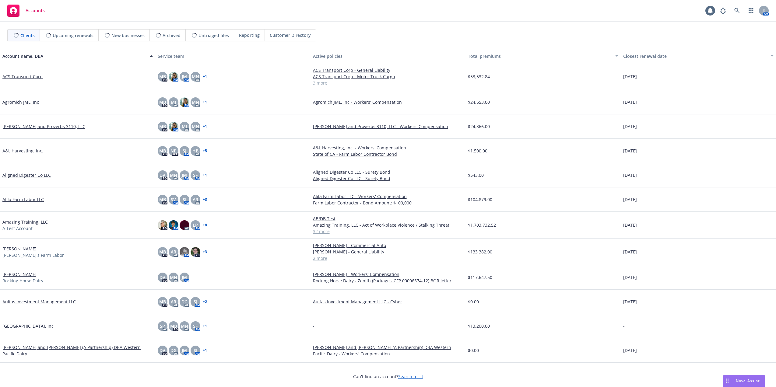 Image resolution: width=776 pixels, height=387 pixels. Describe the element at coordinates (723, 11) in the screenshot. I see `a: Report a Bug` at that location.